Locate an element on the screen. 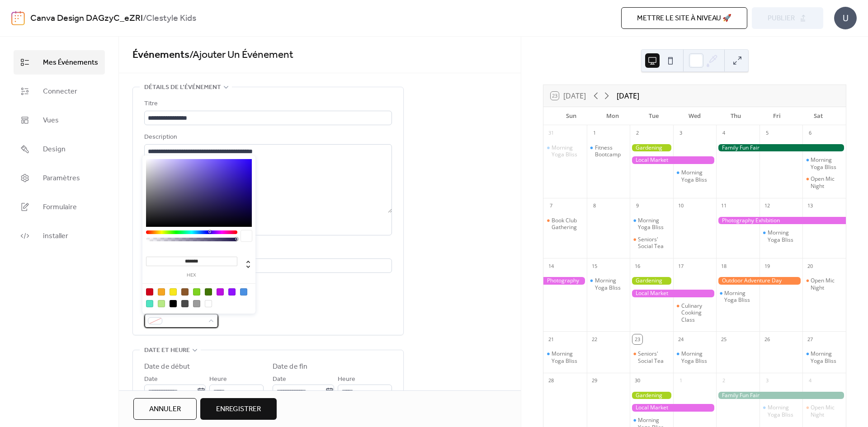 The image size is (868, 427). div: 20 is located at coordinates (811, 266).